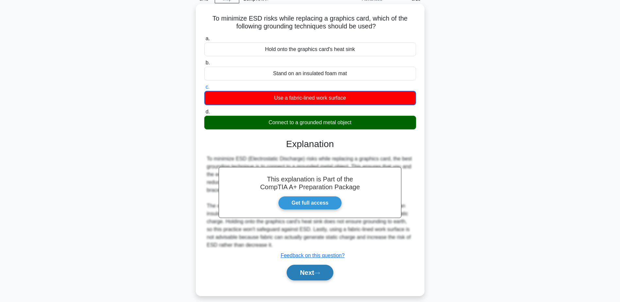  Describe the element at coordinates (310, 202) in the screenshot. I see `div: To minimize ESD (Electrostatic Discharge) risks while replacing a graphics card, the best groundi...` at that location.